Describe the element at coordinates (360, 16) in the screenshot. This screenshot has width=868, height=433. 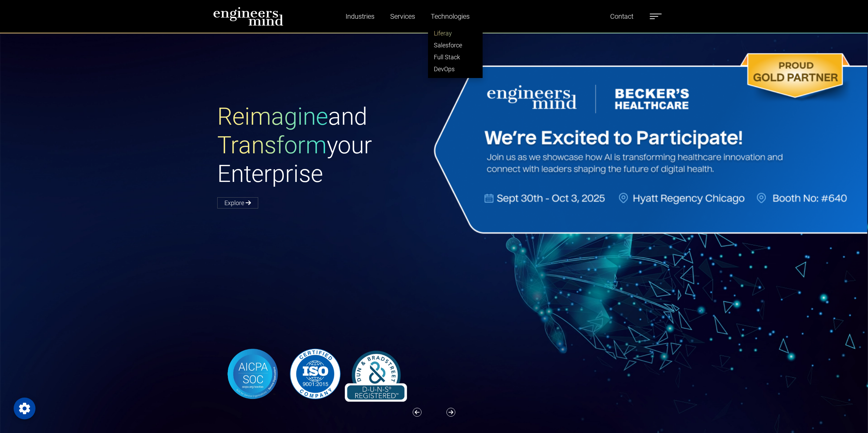
I see `a: Industries` at that location.